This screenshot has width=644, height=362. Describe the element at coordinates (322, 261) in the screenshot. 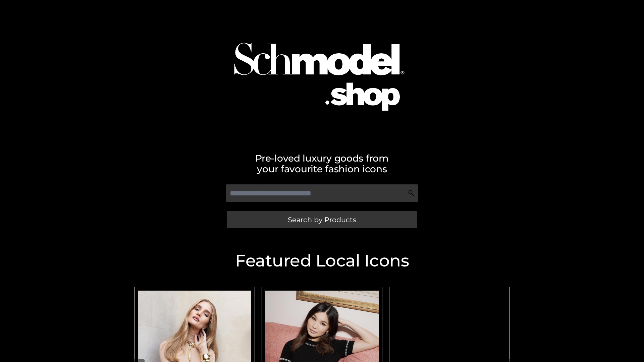

I see `h2: Featured Local Icons​` at that location.